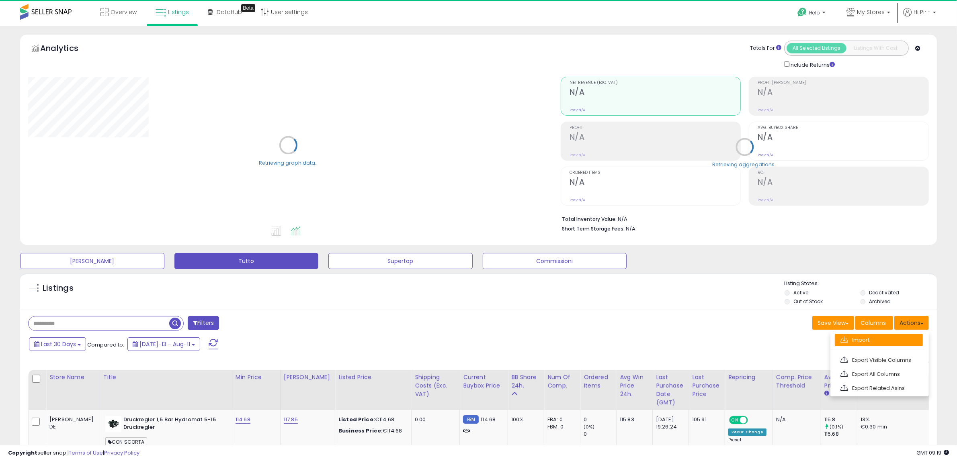 This screenshot has width=957, height=461. Describe the element at coordinates (747, 432) in the screenshot. I see `div: Recur. Change` at that location.